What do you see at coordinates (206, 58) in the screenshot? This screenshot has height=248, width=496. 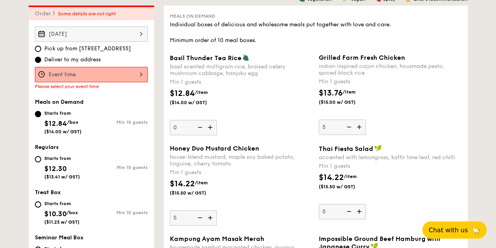 I see `span: Basil Thunder Tea Rice` at bounding box center [206, 58].